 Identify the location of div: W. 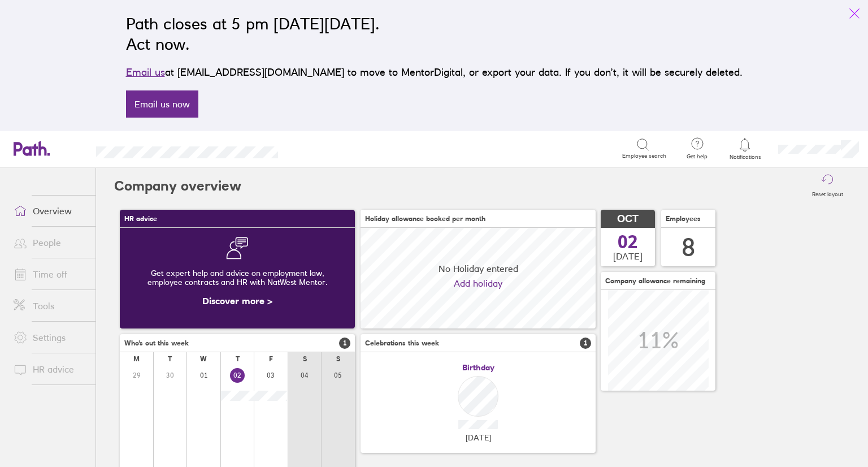
(203, 359).